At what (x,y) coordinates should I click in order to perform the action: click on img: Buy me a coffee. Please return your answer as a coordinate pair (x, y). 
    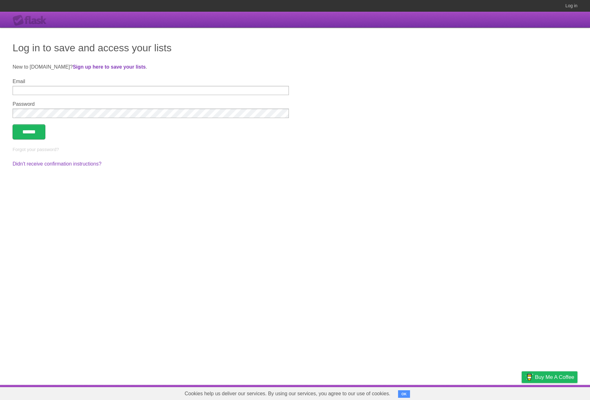
    Looking at the image, I should click on (529, 377).